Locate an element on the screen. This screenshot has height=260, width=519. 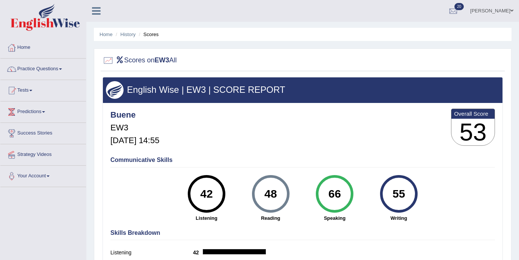
a: History is located at coordinates (128, 34).